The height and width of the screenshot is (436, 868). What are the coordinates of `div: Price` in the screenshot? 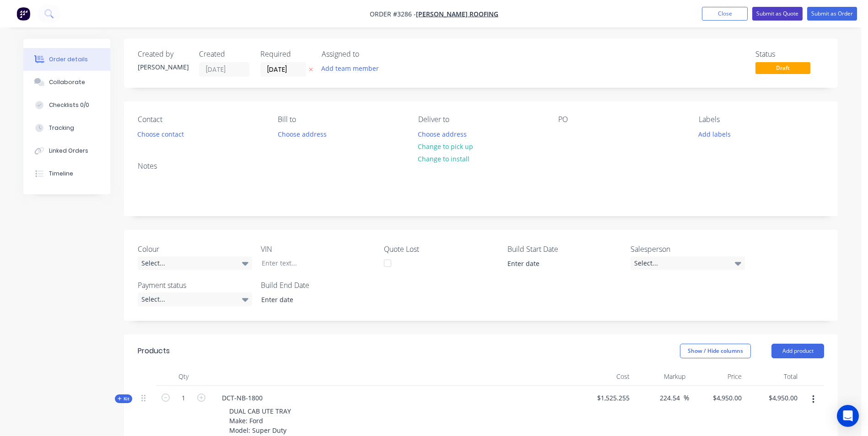 It's located at (717, 376).